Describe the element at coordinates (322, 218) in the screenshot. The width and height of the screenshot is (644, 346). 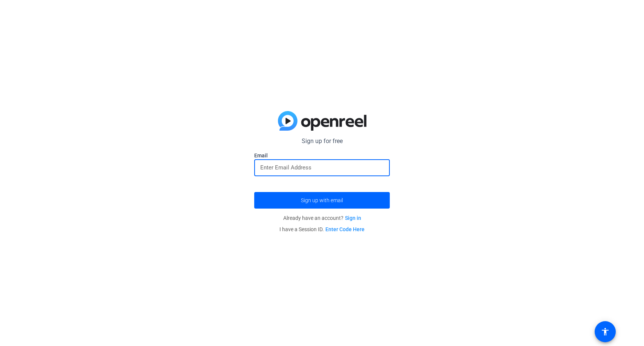
I see `span: Already have an account?` at that location.